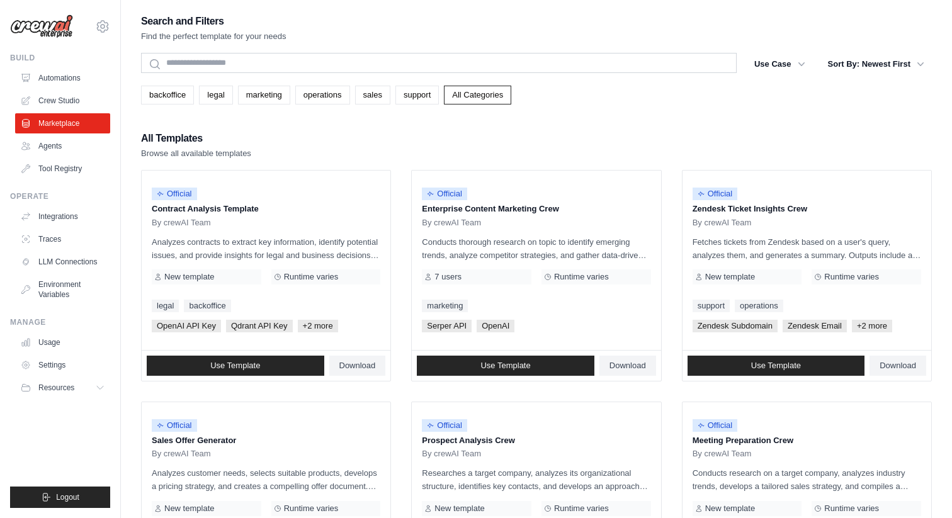 This screenshot has width=952, height=518. Describe the element at coordinates (196, 154) in the screenshot. I see `p: Browse all available templates` at that location.